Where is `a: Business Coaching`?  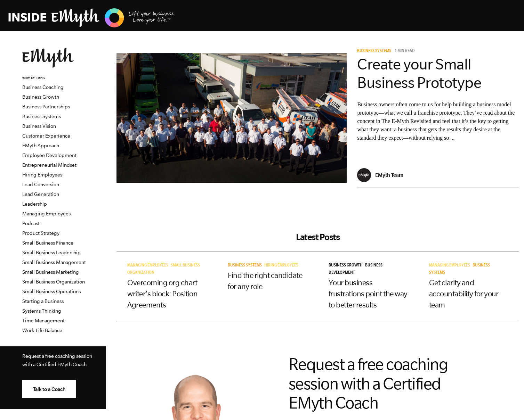 a: Business Coaching is located at coordinates (43, 87).